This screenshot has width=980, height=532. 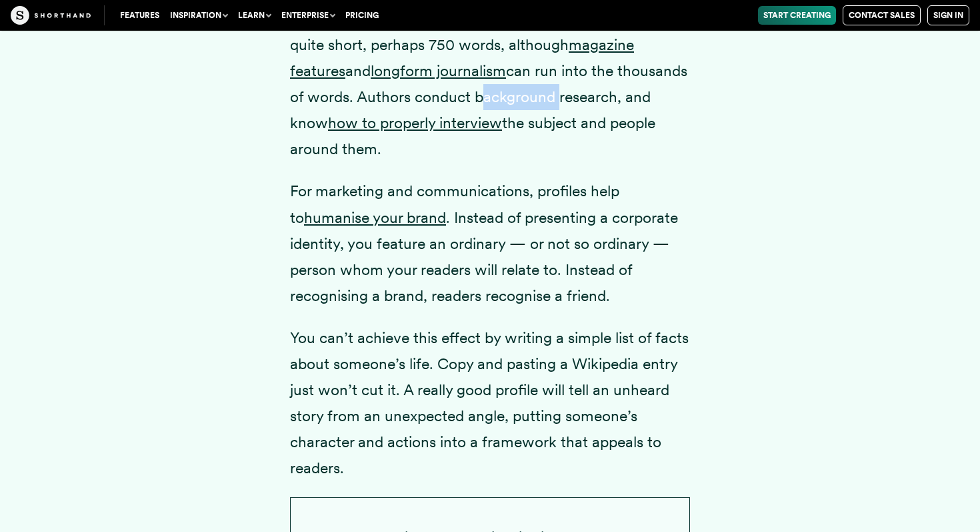 I want to click on p: You can’t achieve this effect by writing a simple list of facts about someone’s life. Copy and pa..., so click(x=490, y=403).